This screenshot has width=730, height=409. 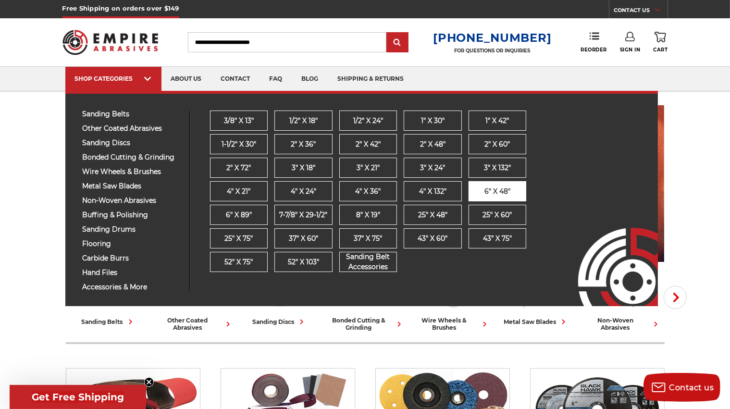 I want to click on a: blog, so click(x=310, y=79).